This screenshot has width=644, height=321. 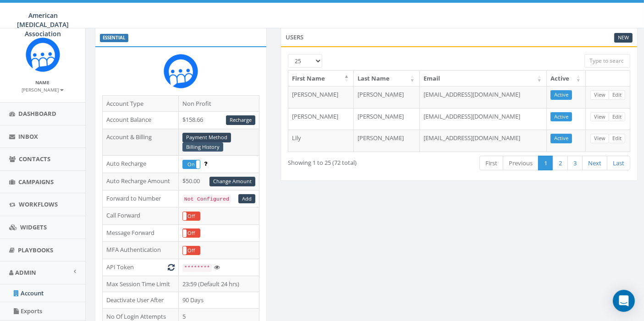 I want to click on a: 1, so click(x=545, y=163).